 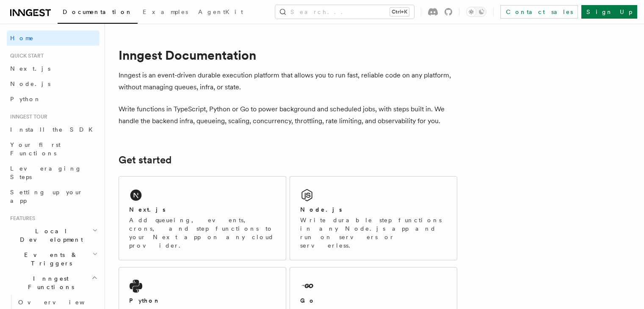 What do you see at coordinates (165, 13) in the screenshot?
I see `a: Examples` at bounding box center [165, 13].